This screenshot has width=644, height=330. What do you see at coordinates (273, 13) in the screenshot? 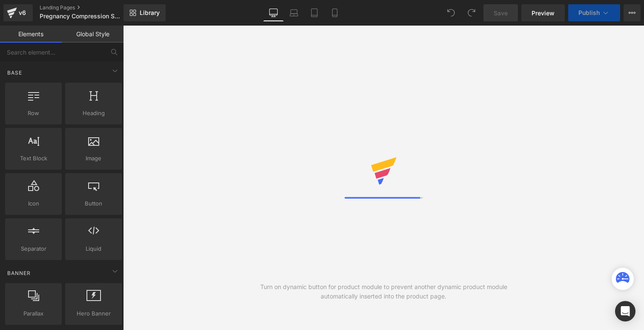
I see `a: Desktop` at bounding box center [273, 13].